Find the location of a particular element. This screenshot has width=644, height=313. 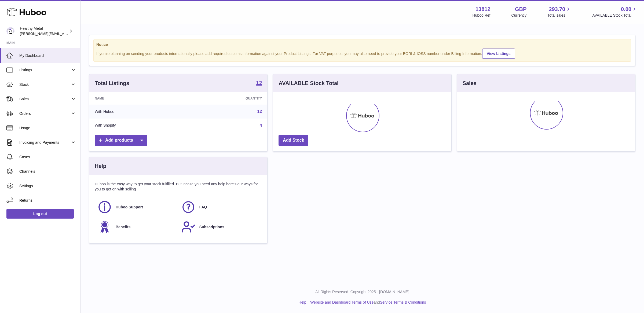

td: With Shopify is located at coordinates (138, 126).